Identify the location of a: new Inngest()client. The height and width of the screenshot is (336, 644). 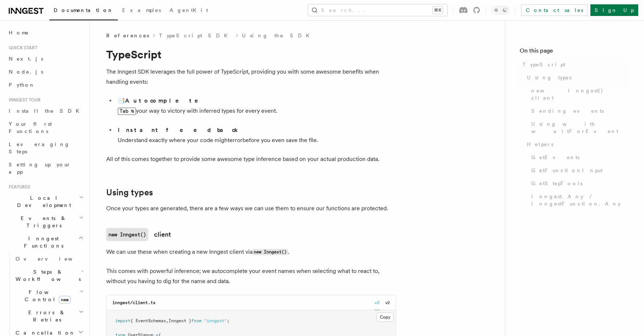
(138, 235).